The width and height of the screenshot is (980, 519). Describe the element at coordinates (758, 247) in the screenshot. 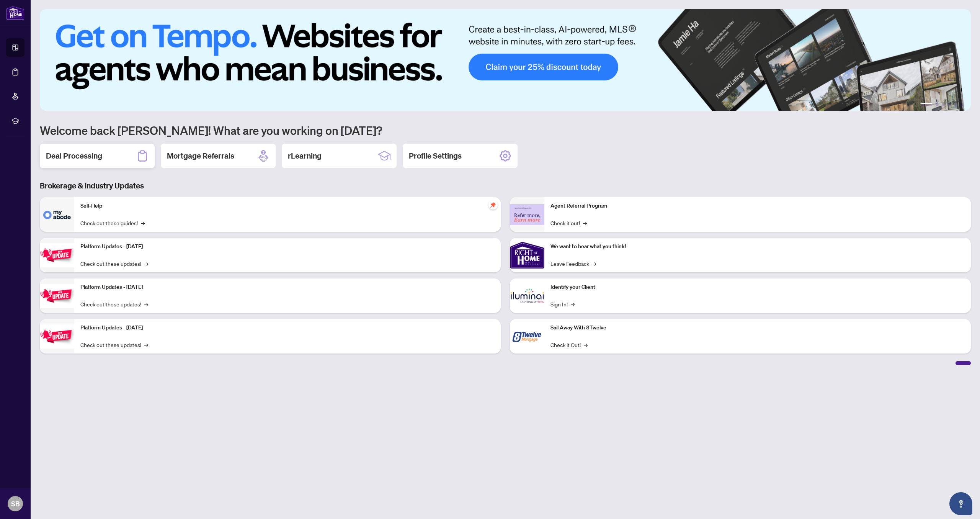

I see `p: We want to hear what you think!` at that location.